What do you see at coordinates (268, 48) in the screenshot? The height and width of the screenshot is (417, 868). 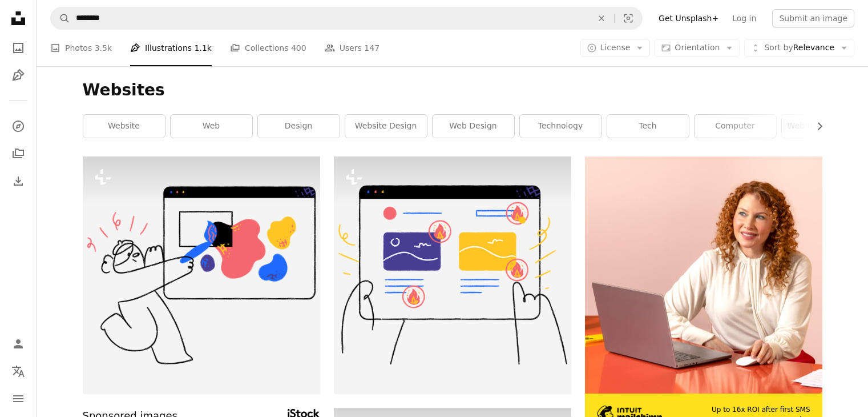 I see `a: Collections 400` at bounding box center [268, 48].